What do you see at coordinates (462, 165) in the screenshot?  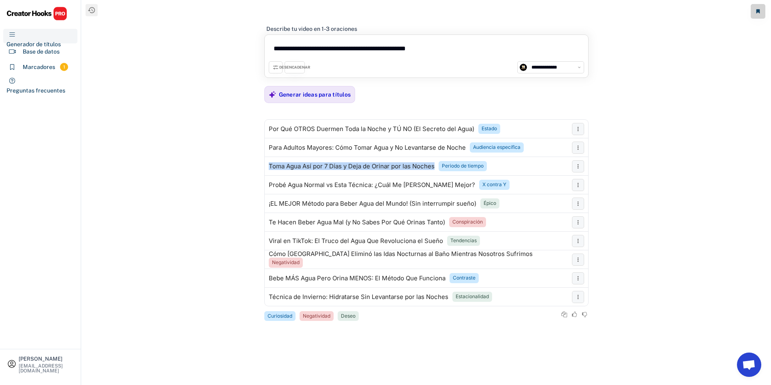 I see `font: Periodo de tiempo` at bounding box center [462, 165].